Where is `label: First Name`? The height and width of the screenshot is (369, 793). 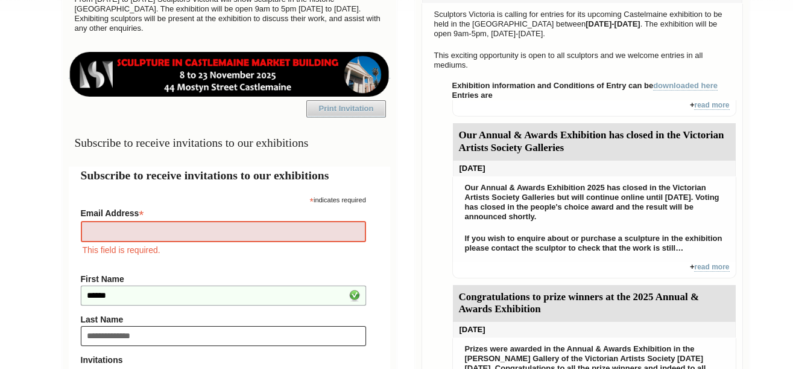
label: First Name is located at coordinates (223, 279).